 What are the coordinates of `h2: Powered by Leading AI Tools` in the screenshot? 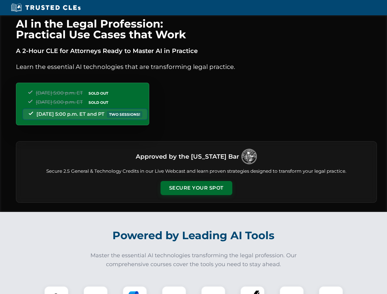 It's located at (193, 235).